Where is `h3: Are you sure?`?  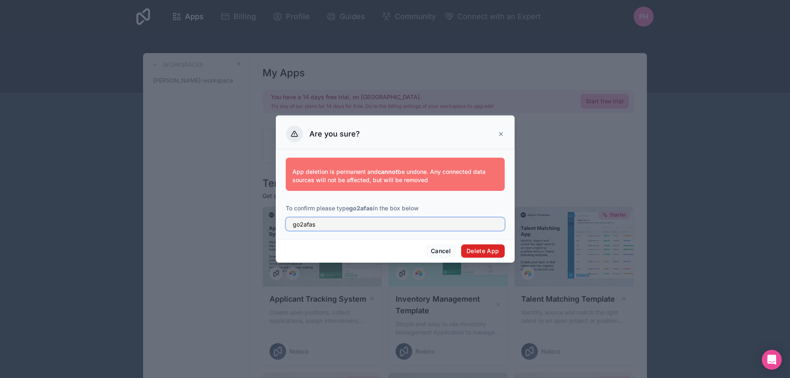
h3: Are you sure? is located at coordinates (335, 134).